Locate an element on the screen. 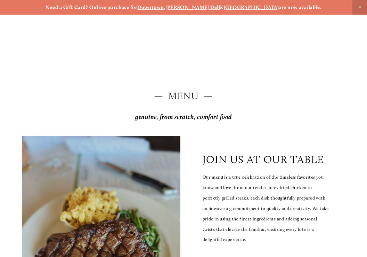  p: join us at our table is located at coordinates (263, 159).